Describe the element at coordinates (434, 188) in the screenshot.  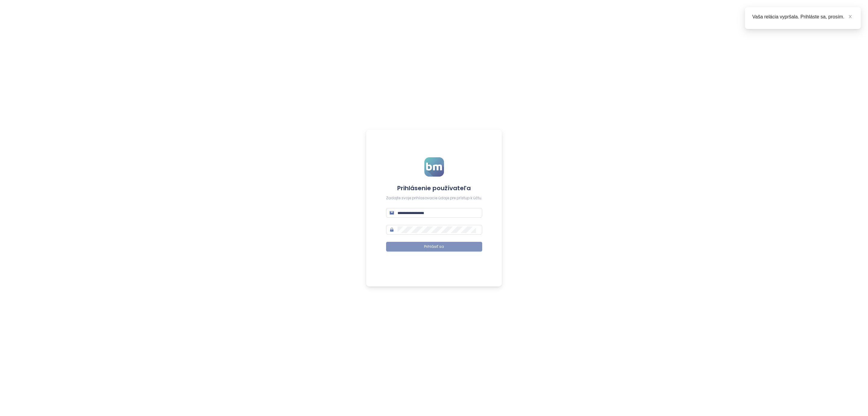
I see `h4: Prihlásenie používateľa` at that location.